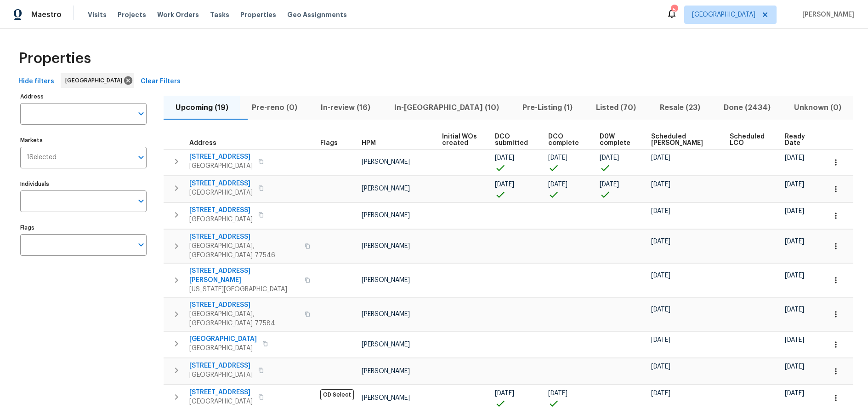 This screenshot has height=409, width=868. What do you see at coordinates (177, 15) in the screenshot?
I see `span: Work Orders` at bounding box center [177, 15].